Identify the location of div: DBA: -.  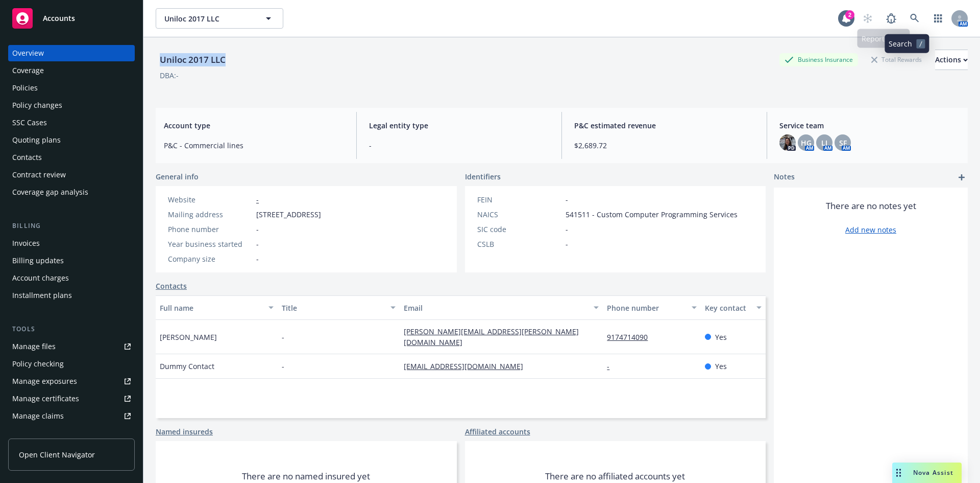
(169, 75).